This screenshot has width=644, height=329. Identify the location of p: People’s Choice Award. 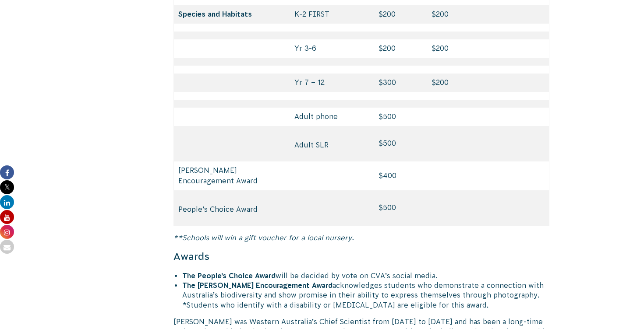
(232, 209).